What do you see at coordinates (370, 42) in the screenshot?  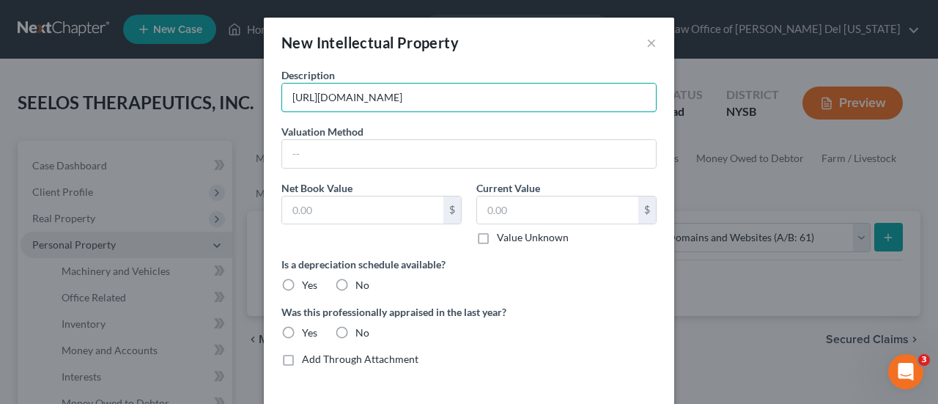 I see `div: New Intellectual Property` at bounding box center [370, 42].